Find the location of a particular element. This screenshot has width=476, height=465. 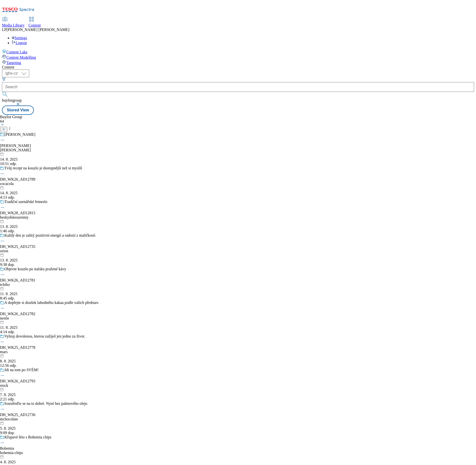

span: buylistgroup is located at coordinates (11, 100).